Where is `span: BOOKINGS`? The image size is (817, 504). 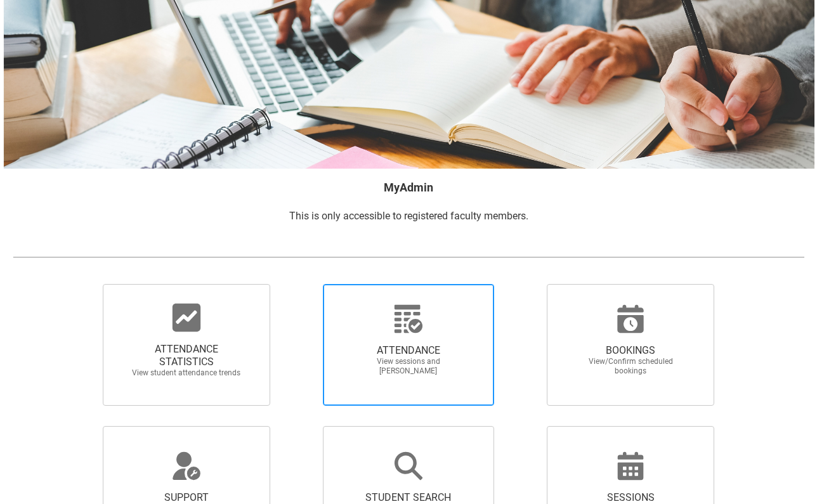
span: BOOKINGS is located at coordinates (631, 350).